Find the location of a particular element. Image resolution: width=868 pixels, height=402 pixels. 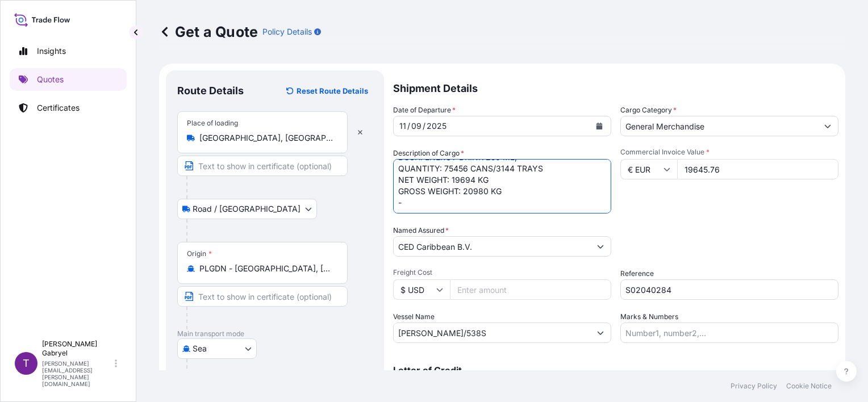

span: Date of Departure is located at coordinates (424, 110).